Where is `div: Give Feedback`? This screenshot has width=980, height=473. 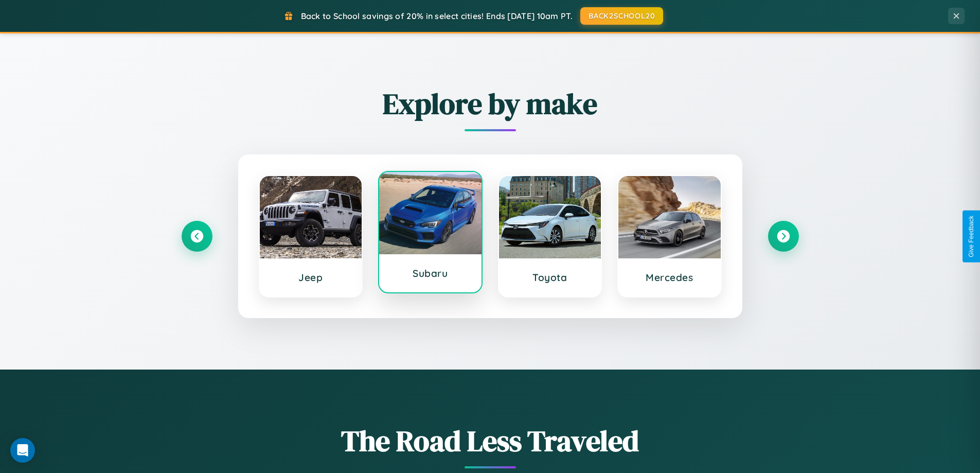
div: Give Feedback is located at coordinates (971, 236).